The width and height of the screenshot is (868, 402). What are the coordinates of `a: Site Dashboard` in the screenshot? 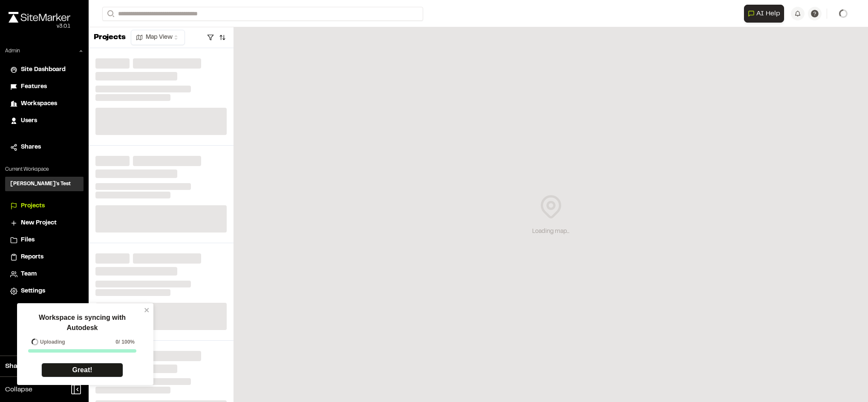 It's located at (45, 70).